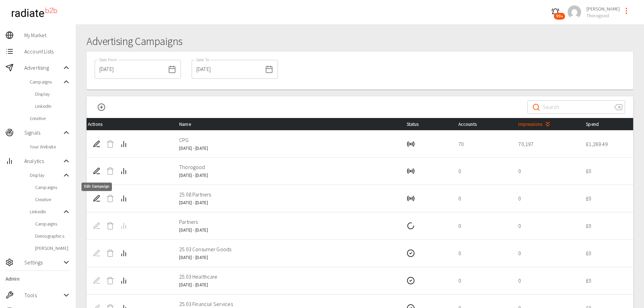 This screenshot has width=644, height=308. What do you see at coordinates (536, 124) in the screenshot?
I see `span: Impressions` at bounding box center [536, 124].